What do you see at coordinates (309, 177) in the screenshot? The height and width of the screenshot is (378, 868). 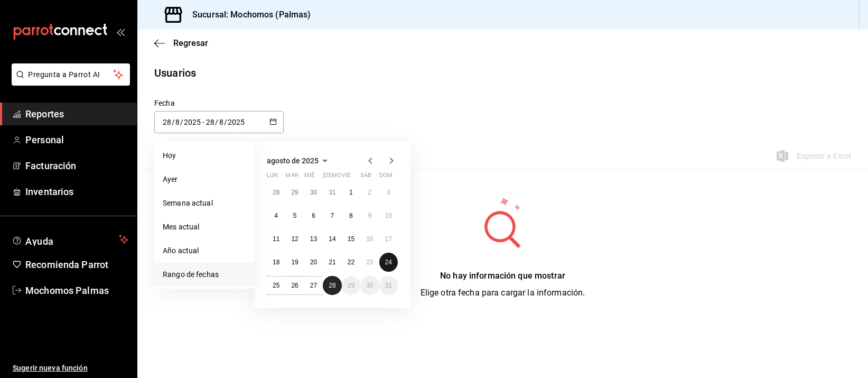 I see `abbr: miércoles` at bounding box center [309, 177].